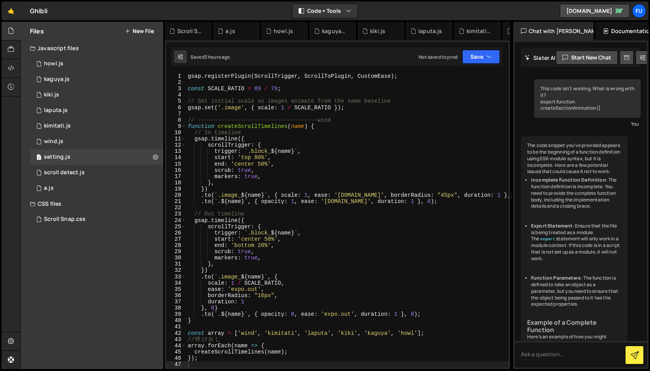  What do you see at coordinates (622, 31) in the screenshot?
I see `div: Documentation` at bounding box center [622, 31].